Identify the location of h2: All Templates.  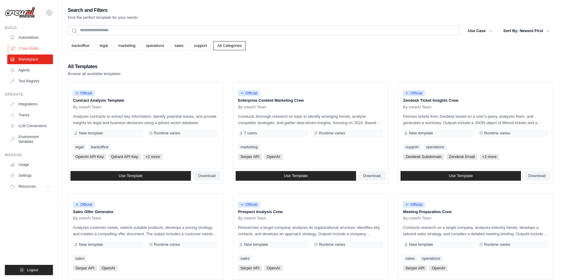
(94, 67).